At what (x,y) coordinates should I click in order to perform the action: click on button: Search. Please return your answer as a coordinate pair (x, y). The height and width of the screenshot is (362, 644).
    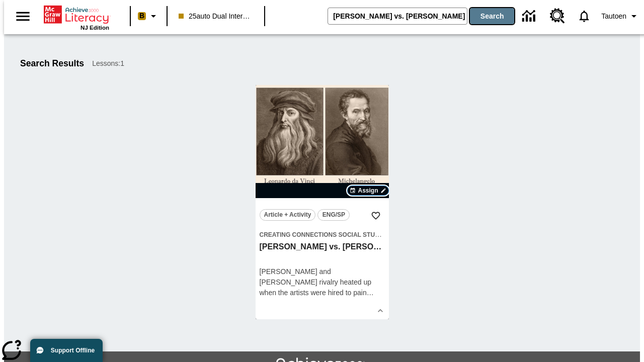
    Looking at the image, I should click on (492, 16).